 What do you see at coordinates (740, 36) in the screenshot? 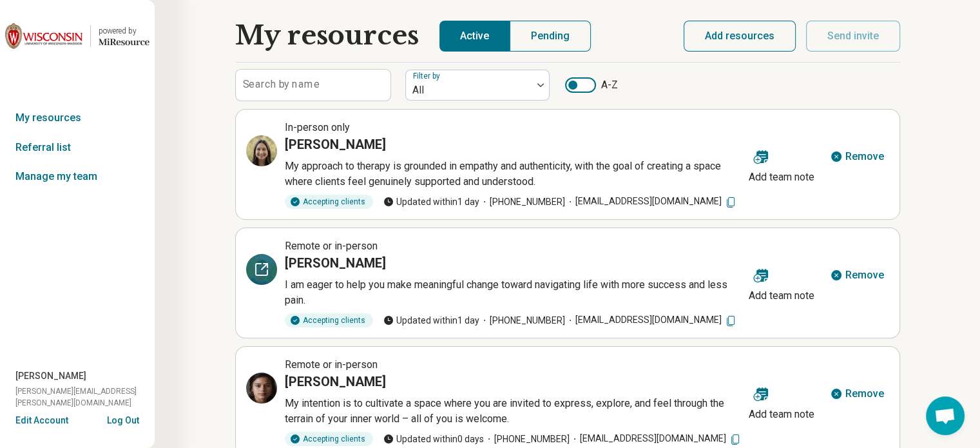
I see `button: Add resources` at bounding box center [740, 36].